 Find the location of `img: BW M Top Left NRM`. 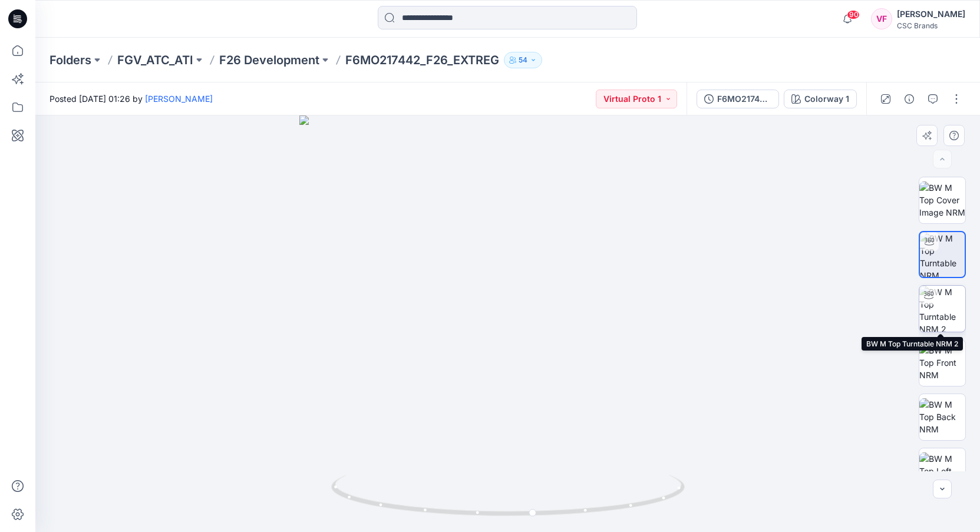

img: BW M Top Left NRM is located at coordinates (942, 471).